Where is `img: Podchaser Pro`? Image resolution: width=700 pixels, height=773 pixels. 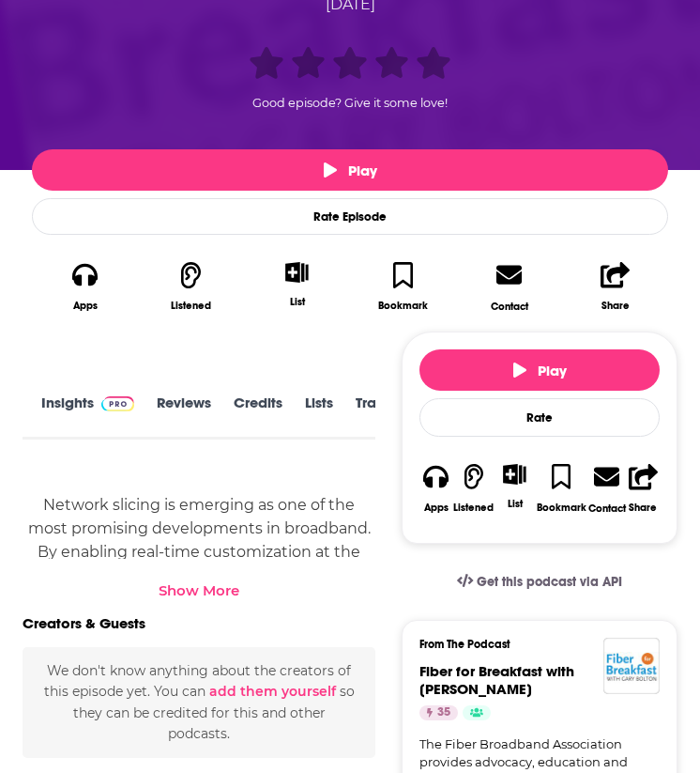
img: Podchaser Pro is located at coordinates (117, 404).